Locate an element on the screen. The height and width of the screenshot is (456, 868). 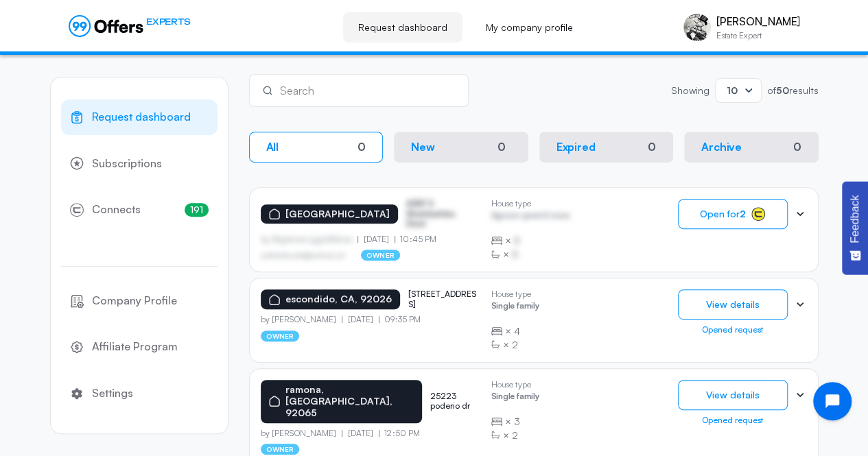
span: 10 is located at coordinates (732, 89).